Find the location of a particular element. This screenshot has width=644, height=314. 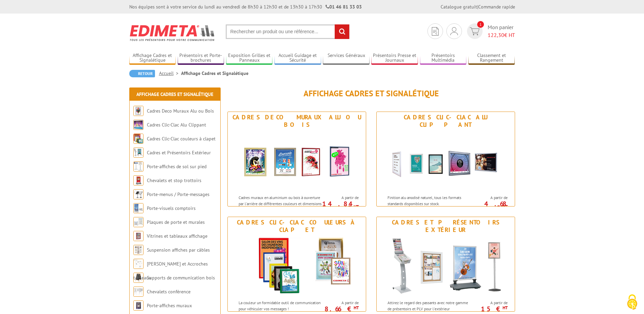

span: 1 is located at coordinates (480, 25).